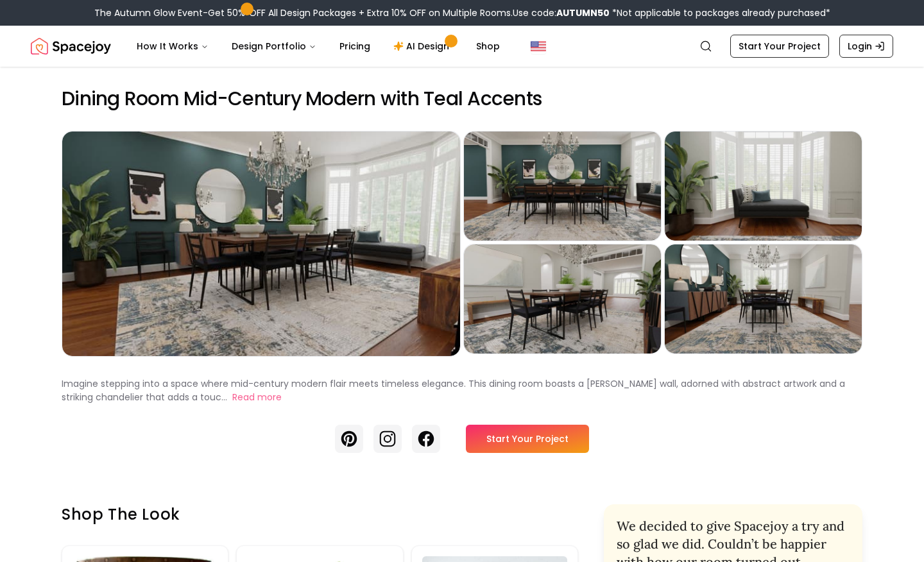 The image size is (924, 562). I want to click on b: AUTUMN50, so click(583, 13).